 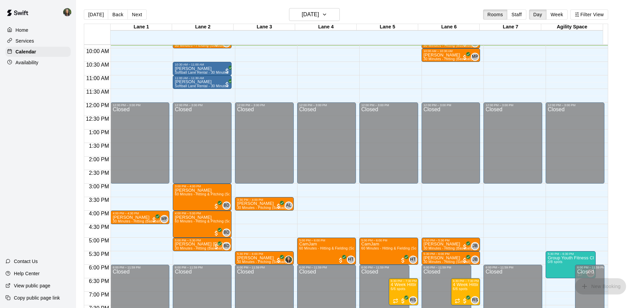 What do you see at coordinates (475, 57) in the screenshot?
I see `div: Mike Petrella` at bounding box center [475, 57].